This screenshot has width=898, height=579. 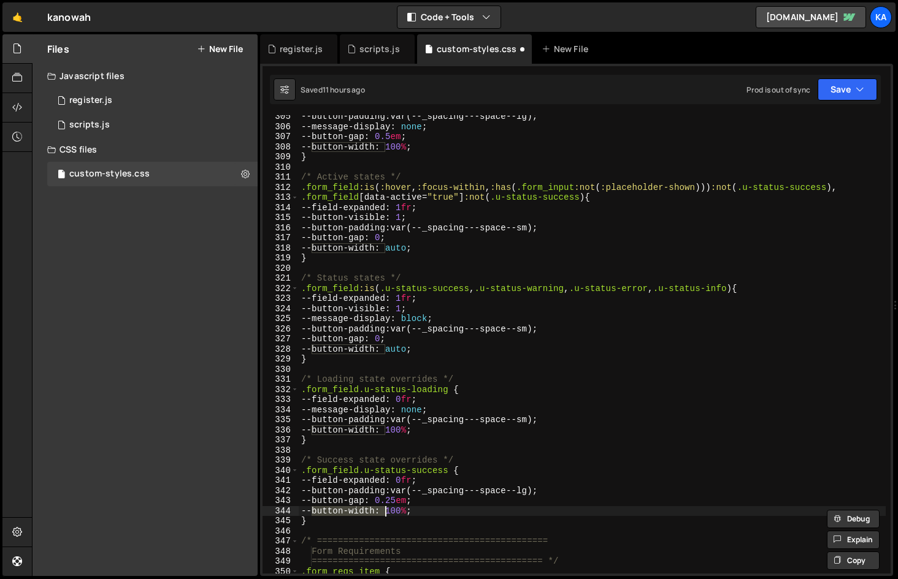 I want to click on div: 313, so click(x=280, y=197).